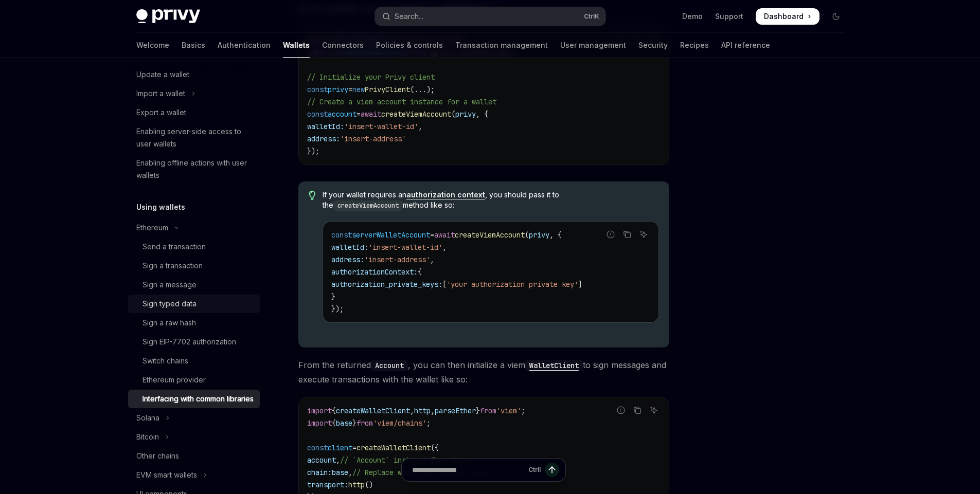 The width and height of the screenshot is (980, 494). What do you see at coordinates (445, 195) in the screenshot?
I see `a: authorization context` at bounding box center [445, 195].